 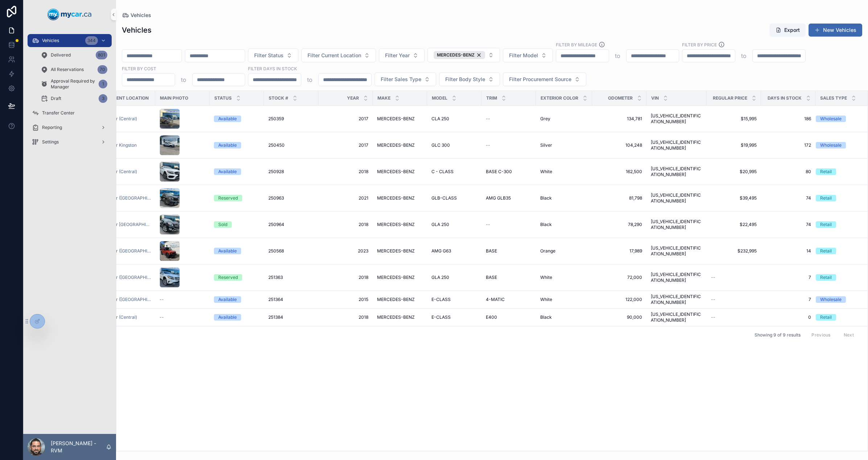 What do you see at coordinates (465, 79) in the screenshot?
I see `span: Filter Body Style` at bounding box center [465, 79].